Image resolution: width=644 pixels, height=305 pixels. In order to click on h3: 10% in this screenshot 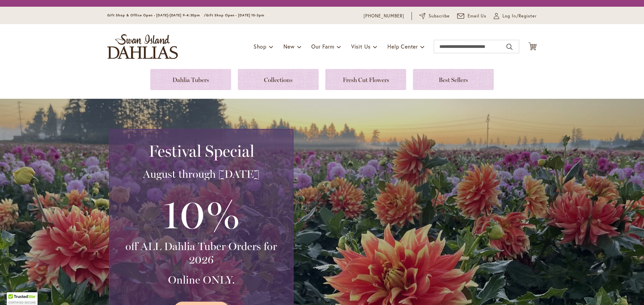, I will do `click(201, 214)`.